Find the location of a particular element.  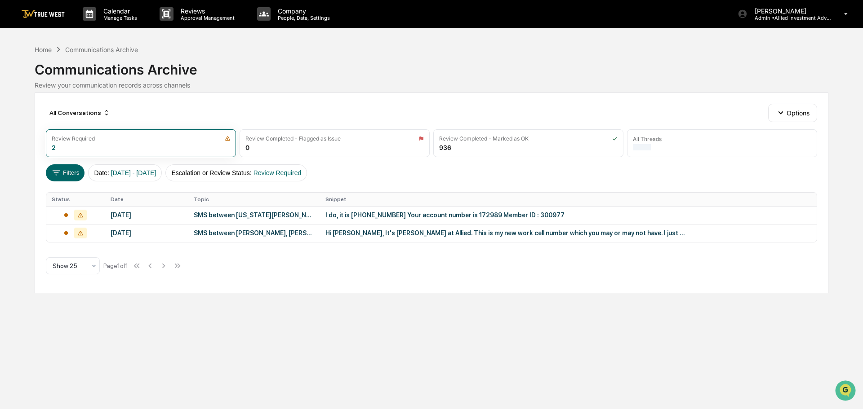

p: Admin • Allied Investment Advisors is located at coordinates (789, 18).